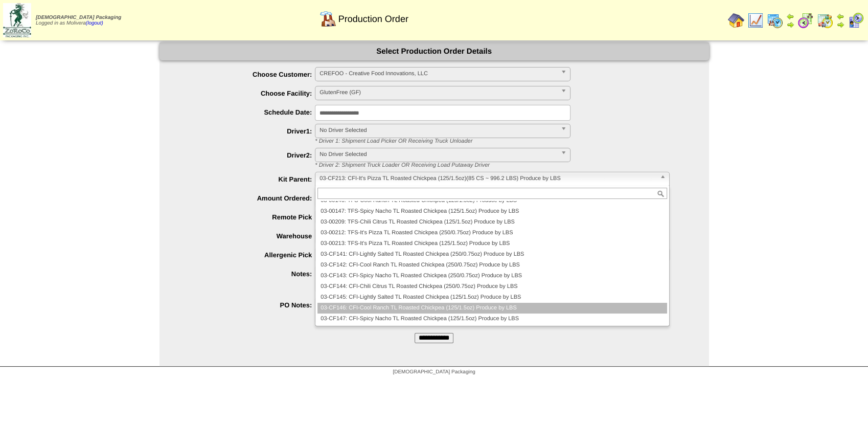 The image size is (868, 424). I want to click on li: 03-CF143: CFI-Spicy Nacho TL Roasted Chickpea (250/0.75oz) Produce by LBS, so click(491, 275).